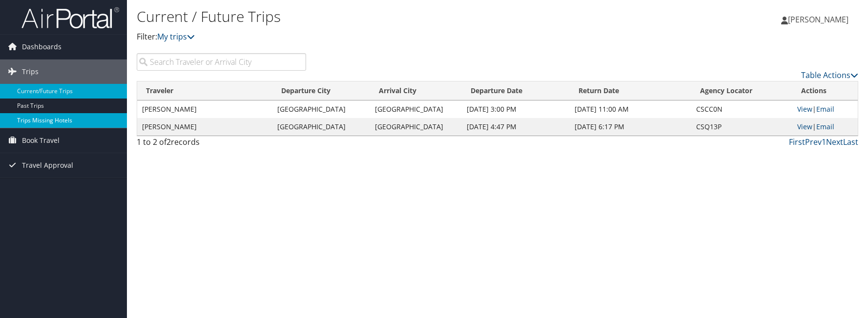 The width and height of the screenshot is (868, 318). What do you see at coordinates (47, 166) in the screenshot?
I see `span: Travel Approval` at bounding box center [47, 166].